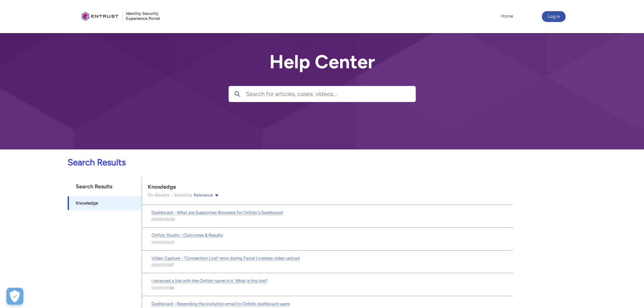  What do you see at coordinates (258, 162) in the screenshot?
I see `p: Search Results` at bounding box center [258, 162].